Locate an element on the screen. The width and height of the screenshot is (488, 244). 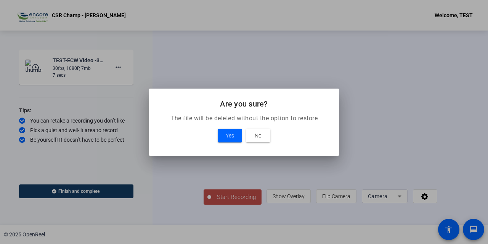
h2: Are you sure? is located at coordinates (244, 104).